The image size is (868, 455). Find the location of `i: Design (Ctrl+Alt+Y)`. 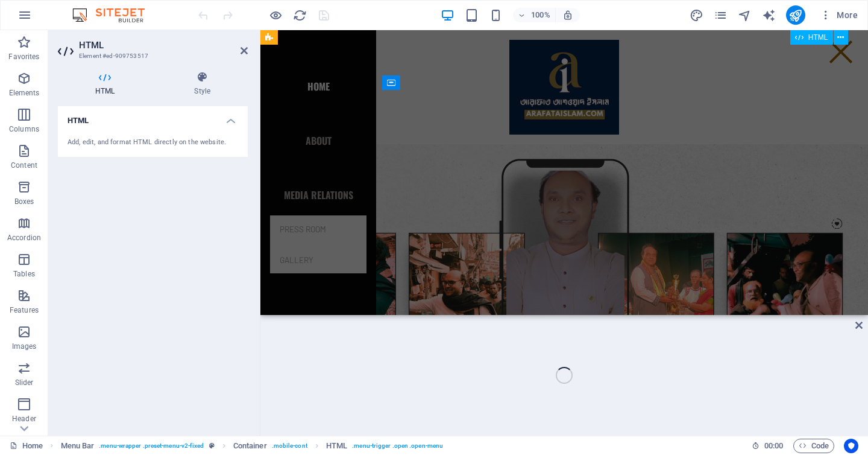

i: Design (Ctrl+Alt+Y) is located at coordinates (696, 15).